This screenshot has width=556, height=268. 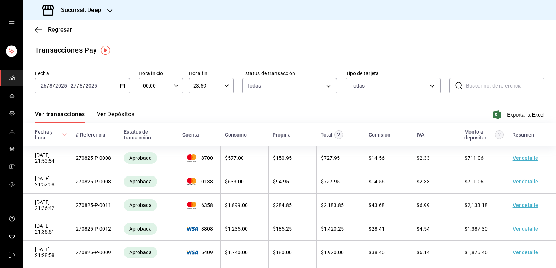 What do you see at coordinates (236, 206) in the screenshot?
I see `span: $ 1,899.00` at bounding box center [236, 206].